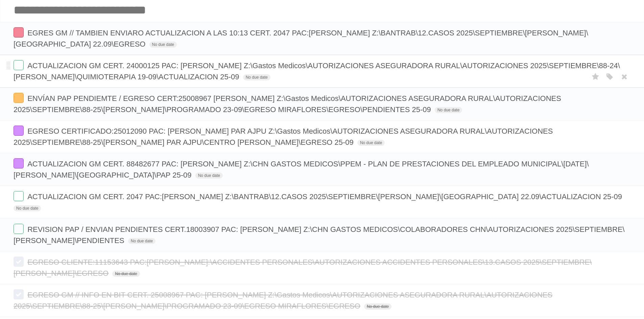 The width and height of the screenshot is (644, 319). I want to click on label: Star task, so click(596, 77).